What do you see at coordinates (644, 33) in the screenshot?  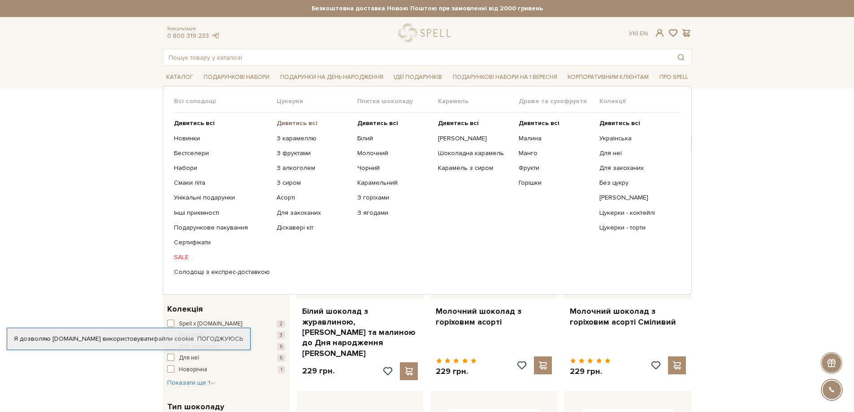 I see `a: En` at bounding box center [644, 33].